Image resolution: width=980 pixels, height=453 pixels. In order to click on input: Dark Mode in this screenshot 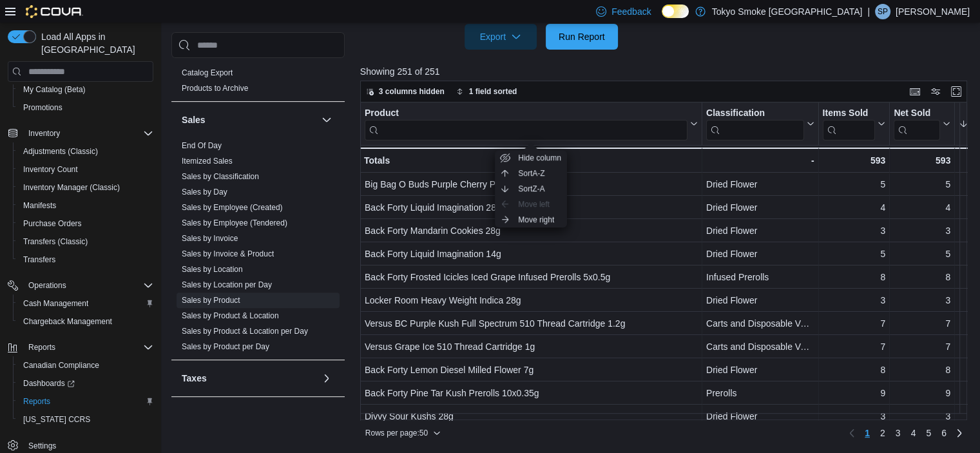, I will do `click(675, 11)`.